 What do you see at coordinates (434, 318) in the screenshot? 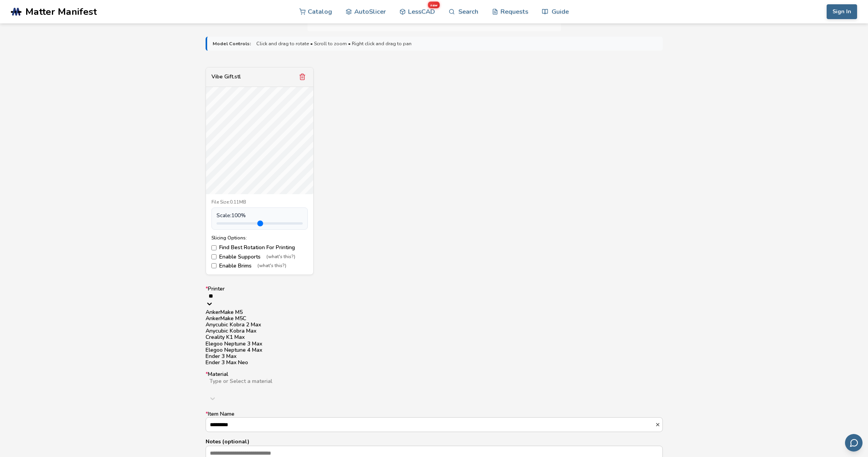
I see `div: AnkerMake M5C` at bounding box center [434, 318].